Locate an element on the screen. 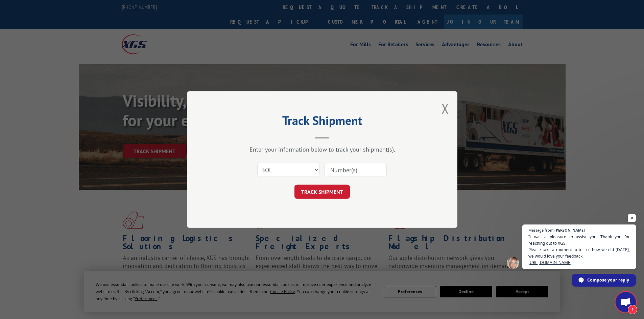  span: Message from is located at coordinates (541, 230).